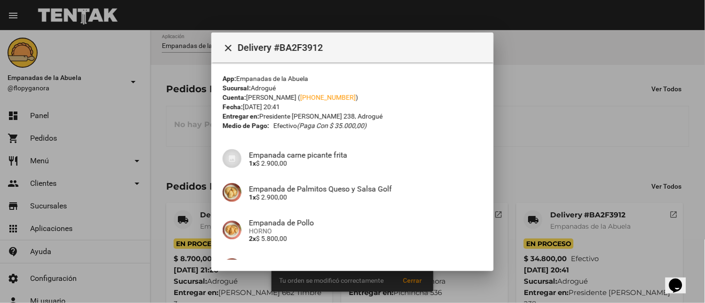 This screenshot has width=705, height=303. What do you see at coordinates (232, 230) in the screenshot?
I see `img: 10349b5f-e677-4e10-aec3-c36b893dfd64.jpg` at bounding box center [232, 230].